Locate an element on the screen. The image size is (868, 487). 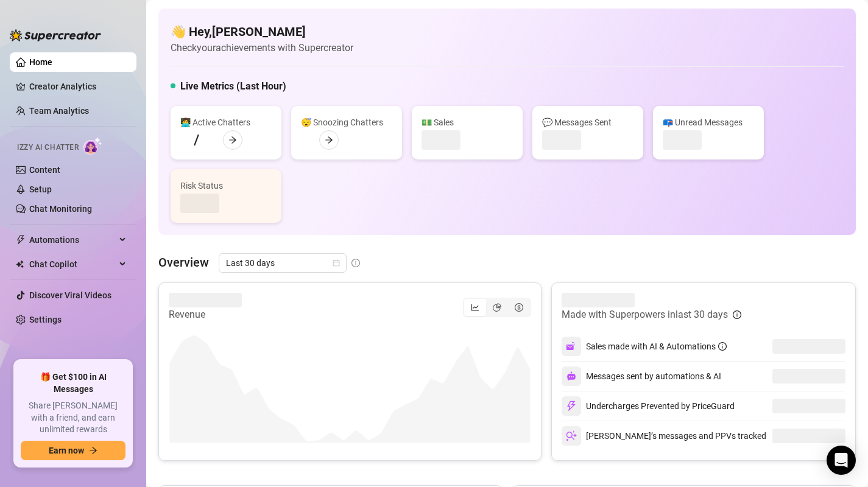
img: logo-BBDzfeDw.svg is located at coordinates (55, 36).